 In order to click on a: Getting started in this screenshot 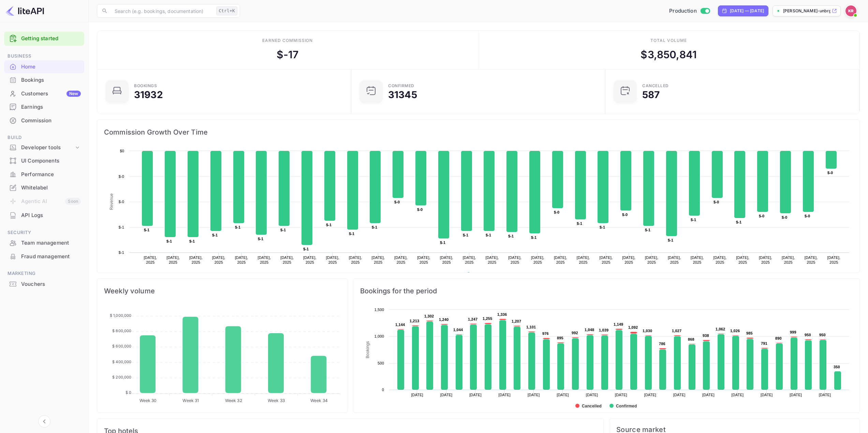, I will do `click(51, 38)`.